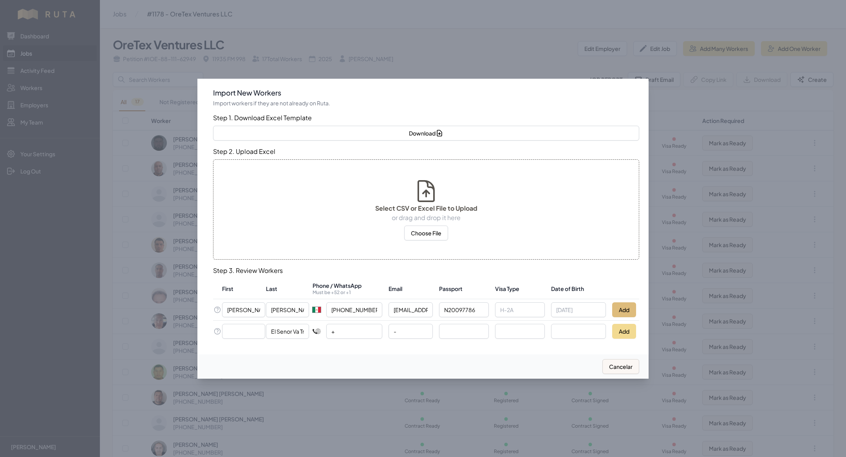 The image size is (846, 457). Describe the element at coordinates (288, 289) in the screenshot. I see `th: Last` at that location.